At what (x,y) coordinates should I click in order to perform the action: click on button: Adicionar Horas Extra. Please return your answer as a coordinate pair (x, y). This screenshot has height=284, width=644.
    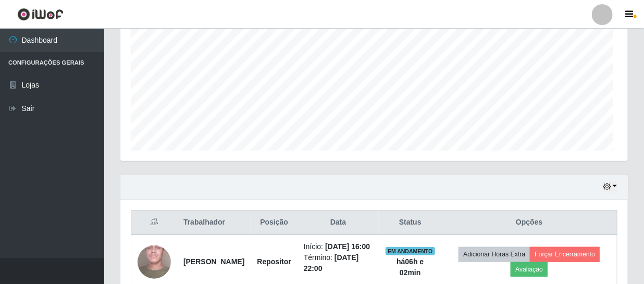
    Looking at the image, I should click on (494, 254).